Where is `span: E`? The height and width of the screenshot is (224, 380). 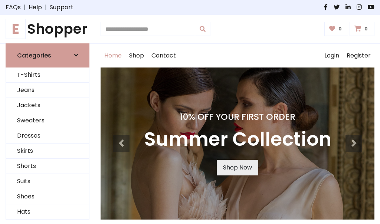 span: E is located at coordinates (16, 29).